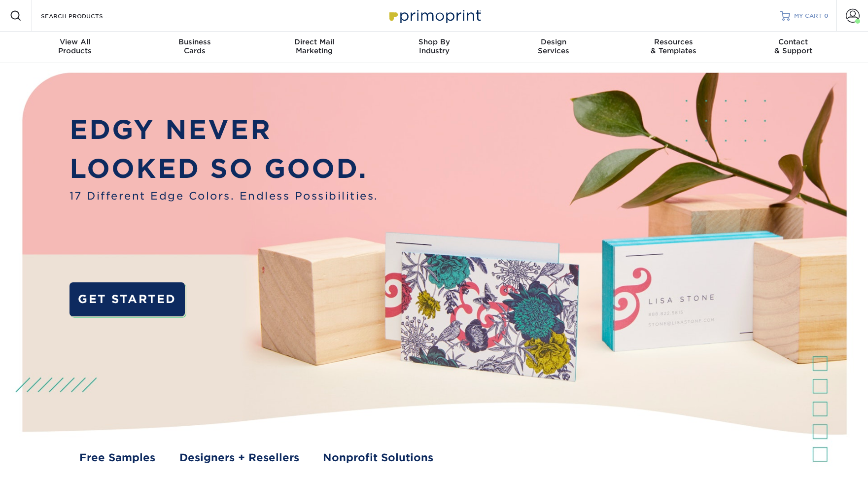 The width and height of the screenshot is (868, 477). Describe the element at coordinates (239, 457) in the screenshot. I see `a: Designers + Resellers` at that location.